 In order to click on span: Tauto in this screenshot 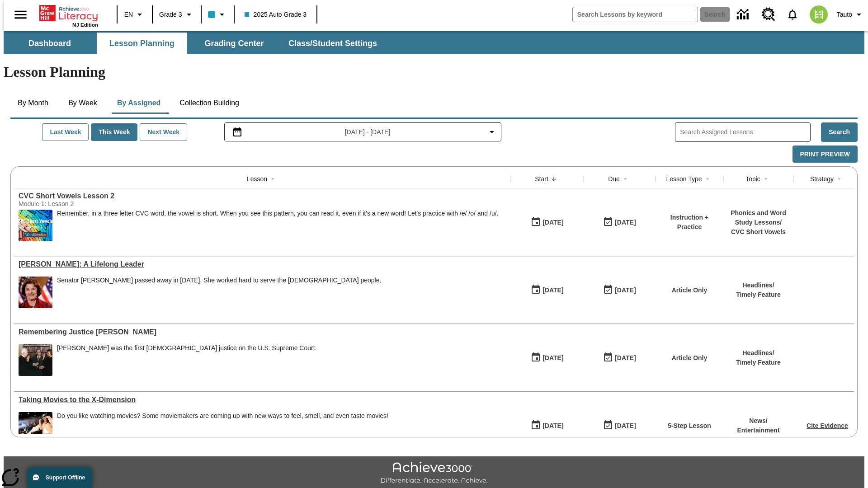, I will do `click(845, 15)`.